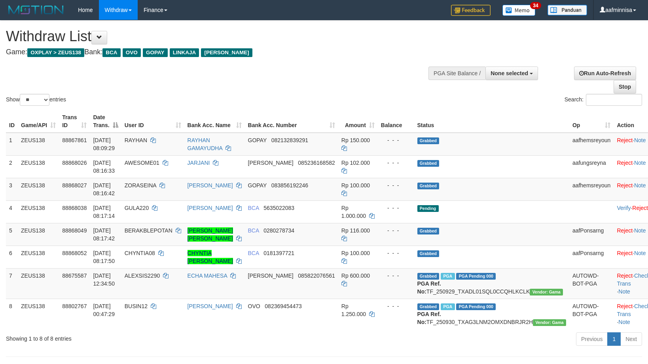 The height and width of the screenshot is (364, 648). I want to click on span: ALEXSIS2290, so click(142, 275).